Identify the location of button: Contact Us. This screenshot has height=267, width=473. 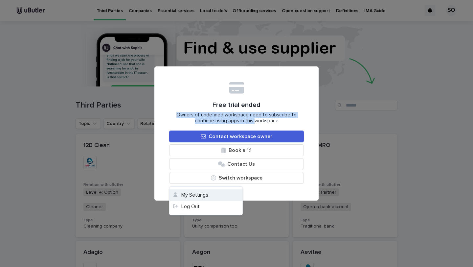
(237, 164).